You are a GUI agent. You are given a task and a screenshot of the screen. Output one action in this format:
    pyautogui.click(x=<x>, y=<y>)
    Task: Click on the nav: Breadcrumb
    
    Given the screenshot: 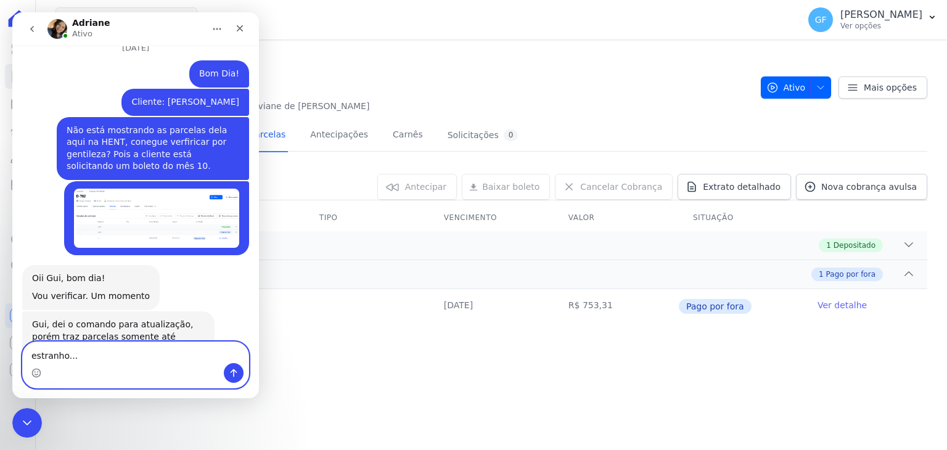 What is the action you would take?
    pyautogui.click(x=403, y=55)
    